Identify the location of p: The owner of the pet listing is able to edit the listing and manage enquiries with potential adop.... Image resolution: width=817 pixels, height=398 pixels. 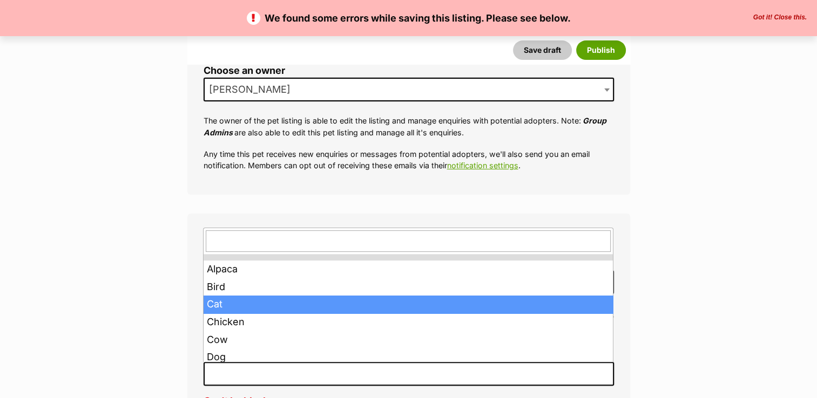
(409, 126).